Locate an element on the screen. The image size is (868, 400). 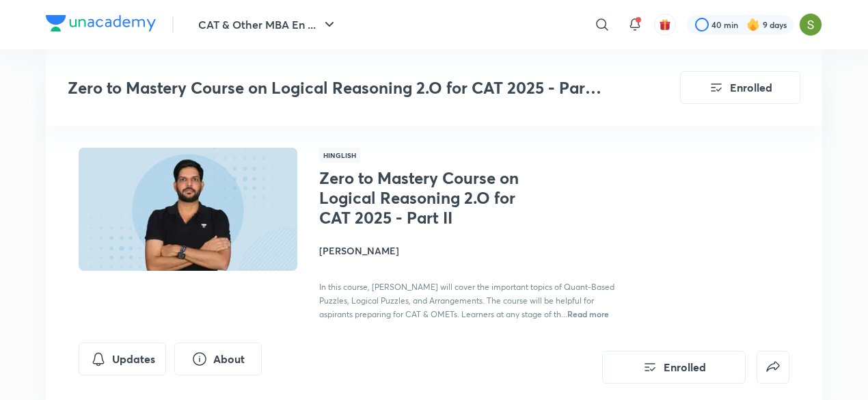
span: Hinglish is located at coordinates (339, 155).